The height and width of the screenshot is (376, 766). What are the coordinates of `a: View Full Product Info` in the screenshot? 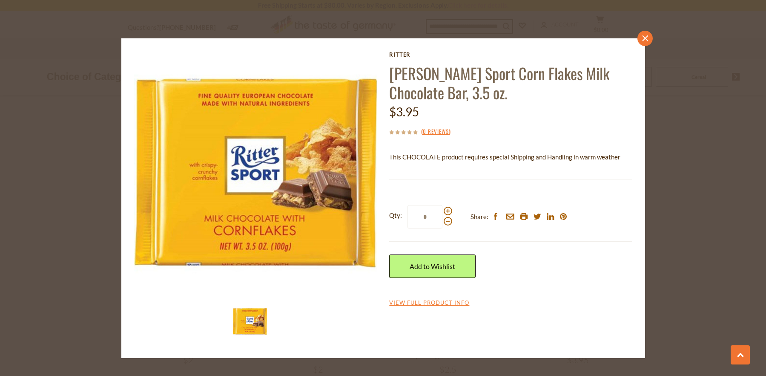 It's located at (429, 303).